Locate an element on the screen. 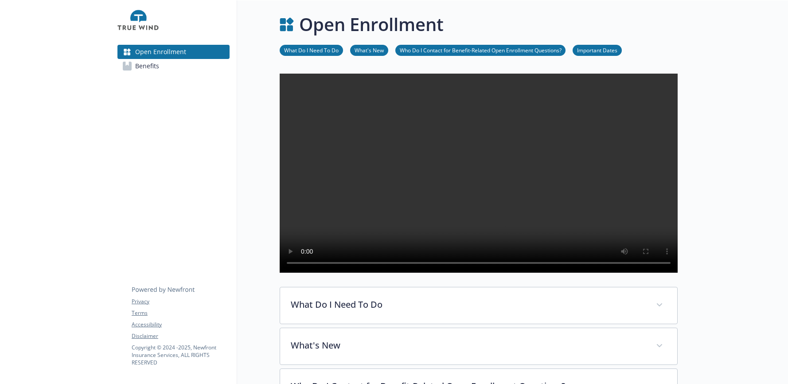 This screenshot has height=384, width=788. h1: Open Enrollment is located at coordinates (371, 24).